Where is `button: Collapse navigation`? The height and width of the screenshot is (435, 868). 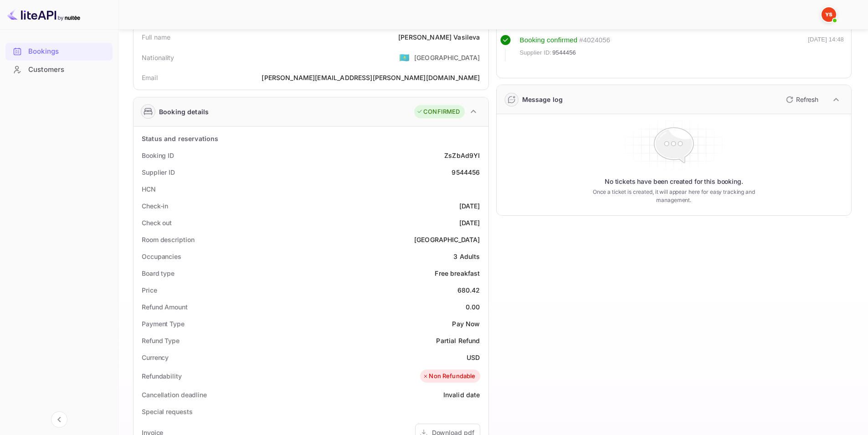 button: Collapse navigation is located at coordinates (59, 419).